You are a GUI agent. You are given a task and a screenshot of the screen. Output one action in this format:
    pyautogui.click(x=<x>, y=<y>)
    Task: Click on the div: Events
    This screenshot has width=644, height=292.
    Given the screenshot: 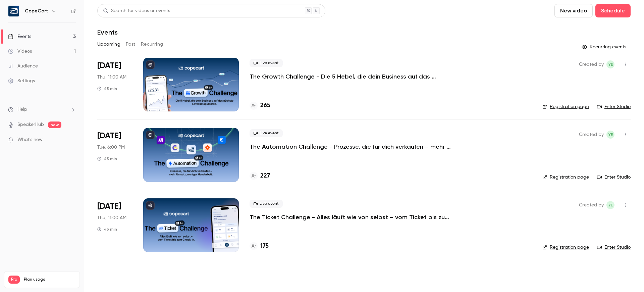 What is the action you would take?
    pyautogui.click(x=20, y=37)
    